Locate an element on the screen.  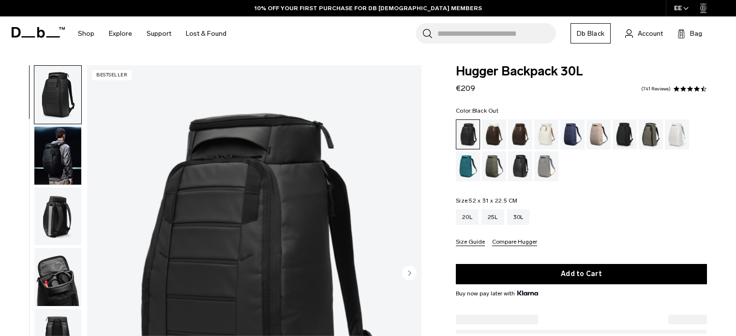
a: Shop is located at coordinates (86, 33).